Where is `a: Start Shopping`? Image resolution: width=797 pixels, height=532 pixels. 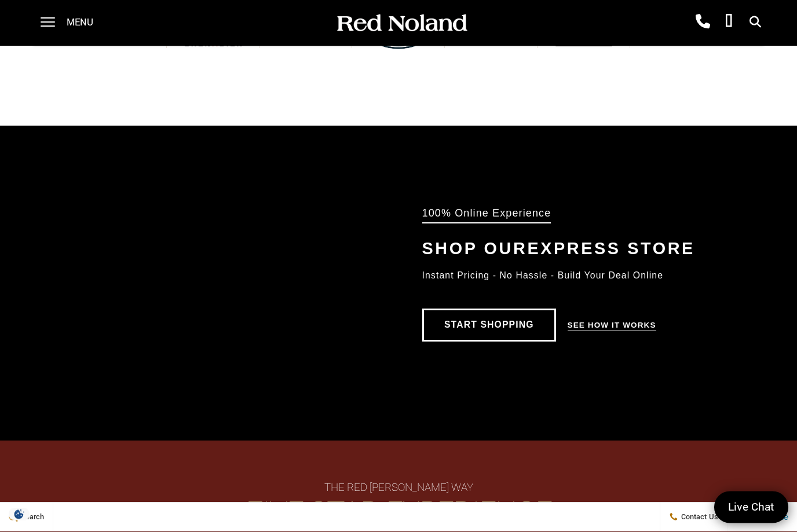
a: Start Shopping is located at coordinates (489, 326).